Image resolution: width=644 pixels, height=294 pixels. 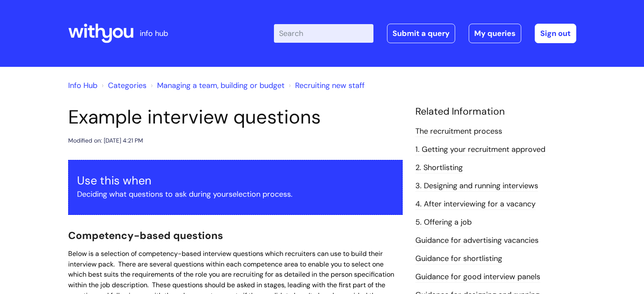 What do you see at coordinates (495, 33) in the screenshot?
I see `a: My queries` at bounding box center [495, 33].